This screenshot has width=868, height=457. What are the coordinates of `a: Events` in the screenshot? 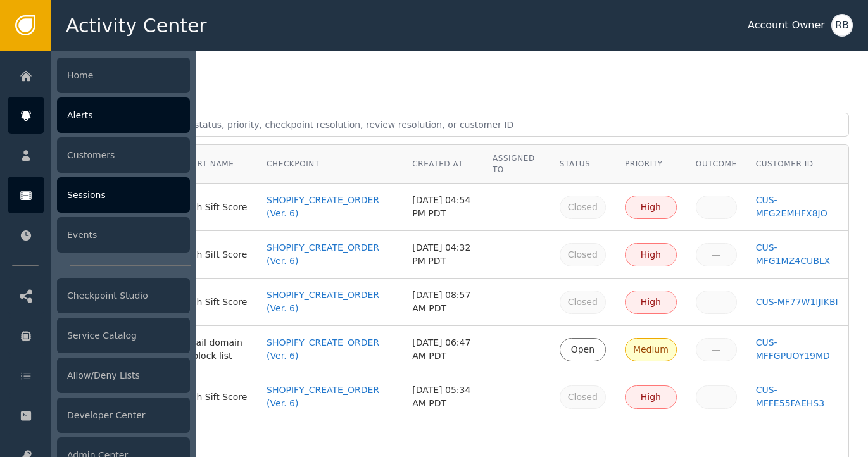 It's located at (99, 235).